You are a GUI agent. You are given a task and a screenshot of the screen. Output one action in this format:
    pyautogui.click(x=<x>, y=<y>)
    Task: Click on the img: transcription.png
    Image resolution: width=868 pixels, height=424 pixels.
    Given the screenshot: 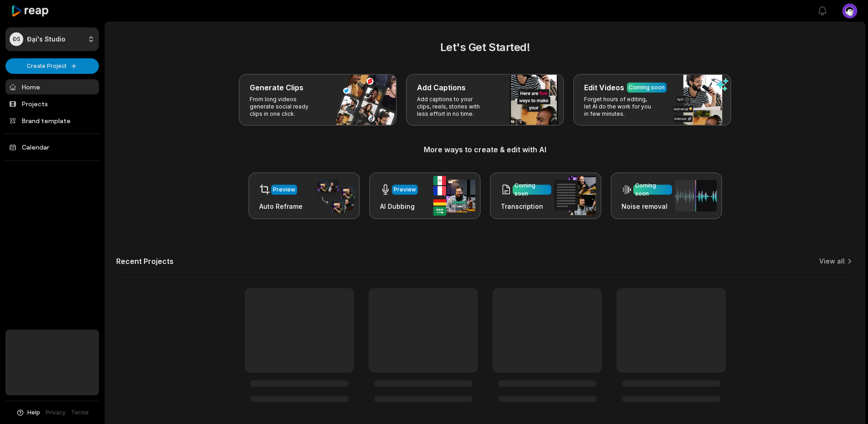 What is the action you would take?
    pyautogui.click(x=575, y=195)
    